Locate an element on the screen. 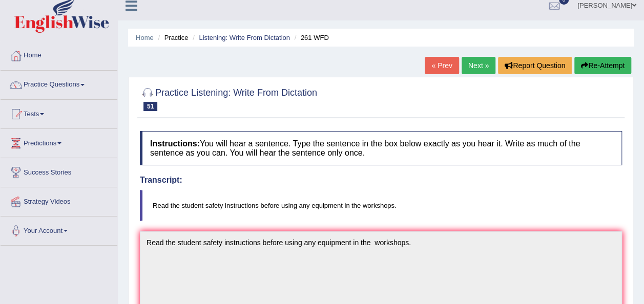  button: Re-Attempt is located at coordinates (602, 65).